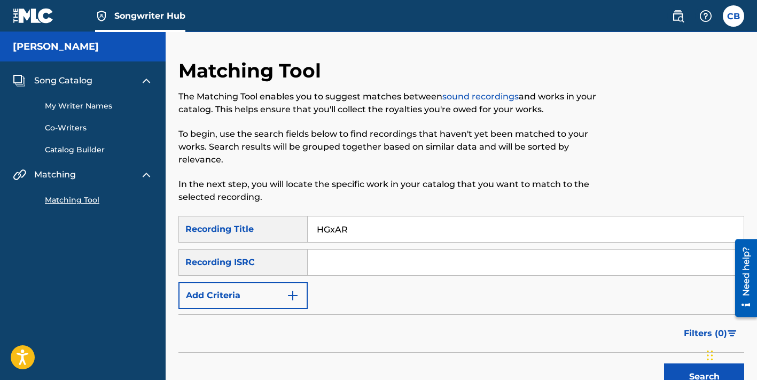  Describe the element at coordinates (56, 46) in the screenshot. I see `h5: Christopher Butler` at that location.